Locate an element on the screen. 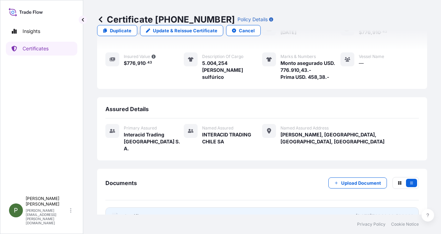  span: Insured Value is located at coordinates (137, 56).